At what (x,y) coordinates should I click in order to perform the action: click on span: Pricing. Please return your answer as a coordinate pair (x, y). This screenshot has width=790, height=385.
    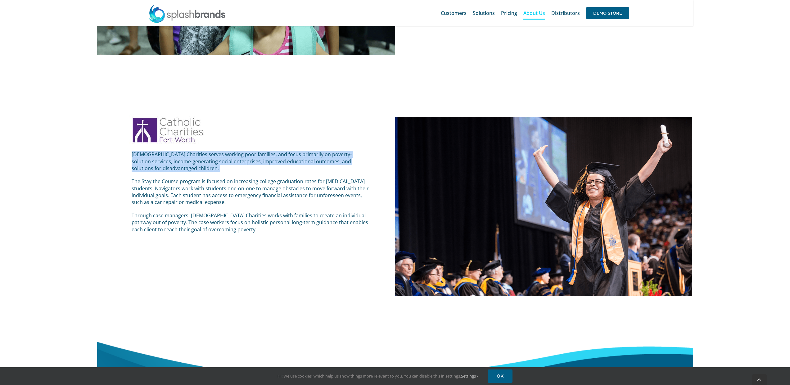
    Looking at the image, I should click on (509, 13).